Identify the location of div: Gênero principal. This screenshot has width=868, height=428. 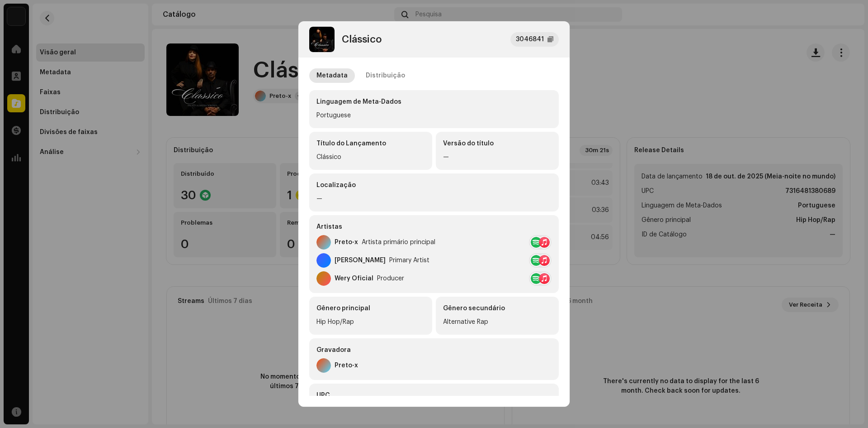
(371, 308).